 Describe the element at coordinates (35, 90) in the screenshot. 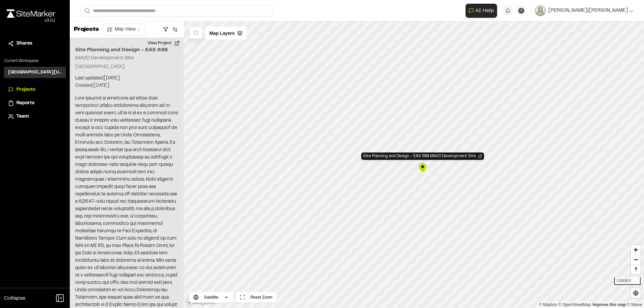

I see `a: Projects` at that location.